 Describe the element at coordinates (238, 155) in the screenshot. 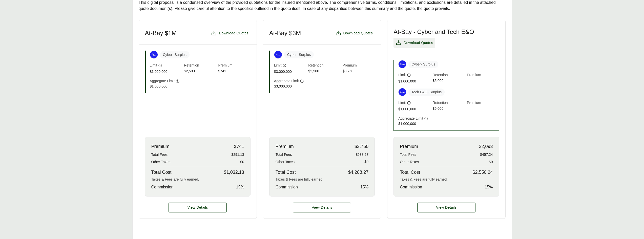

I see `span: $291.13` at that location.